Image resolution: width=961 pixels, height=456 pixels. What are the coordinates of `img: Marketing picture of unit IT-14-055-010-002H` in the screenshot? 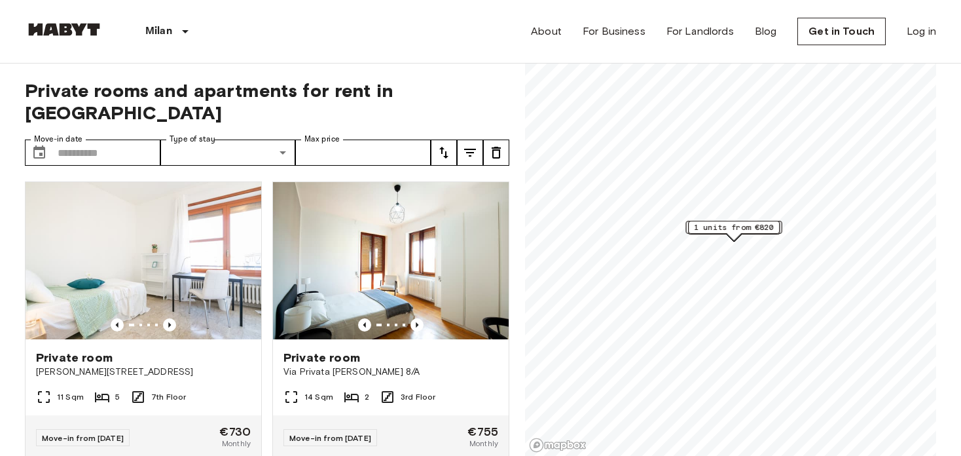 It's located at (391, 261).